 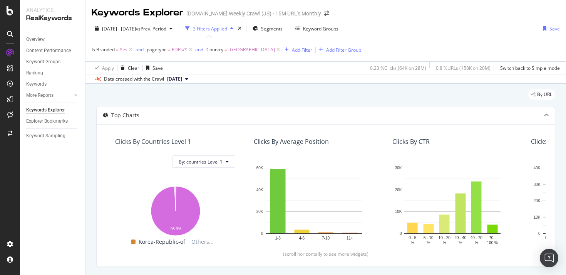 I want to click on text: 98.9%, so click(x=176, y=229).